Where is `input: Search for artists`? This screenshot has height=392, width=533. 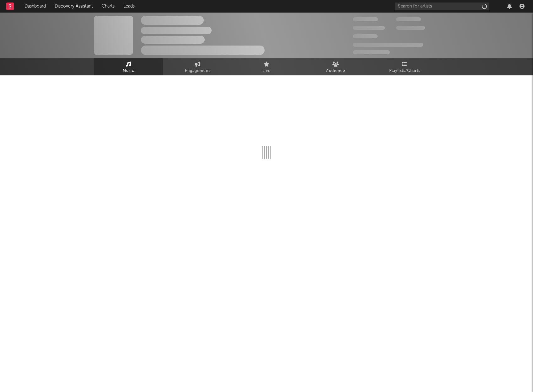
input: Search for artists is located at coordinates (442, 6).